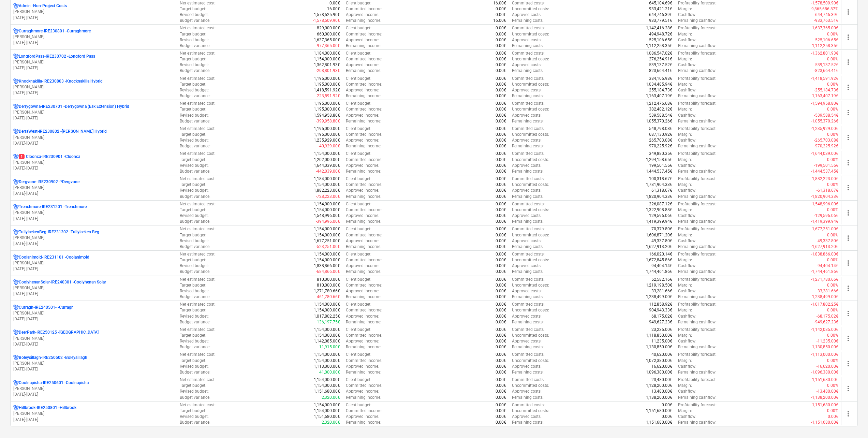 This screenshot has width=868, height=438. I want to click on p: Derrygowna-IRE230701 - Derrygowna (Esk Extension) Hybrid, so click(74, 106).